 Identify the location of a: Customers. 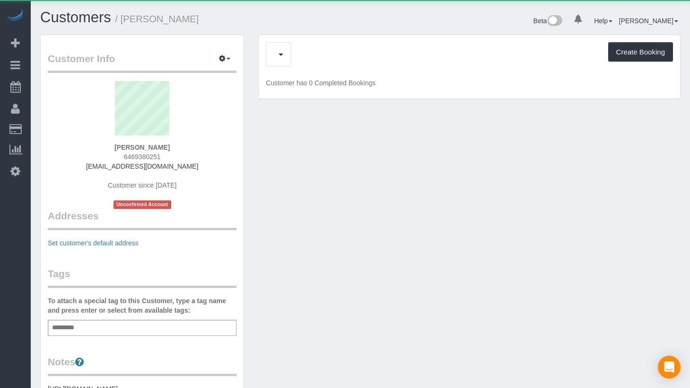
(76, 17).